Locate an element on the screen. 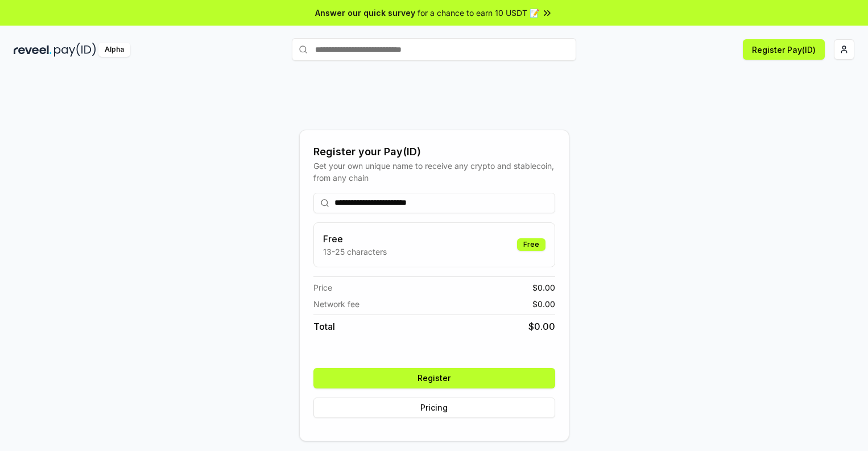 Image resolution: width=868 pixels, height=451 pixels. div: Free is located at coordinates (531, 245).